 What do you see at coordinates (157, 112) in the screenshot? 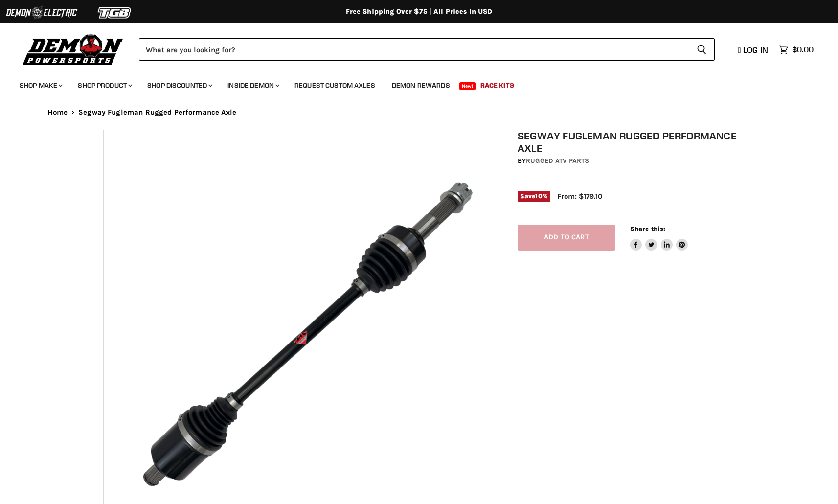
I see `span: Segway Fugleman Rugged Performance Axle` at bounding box center [157, 112].